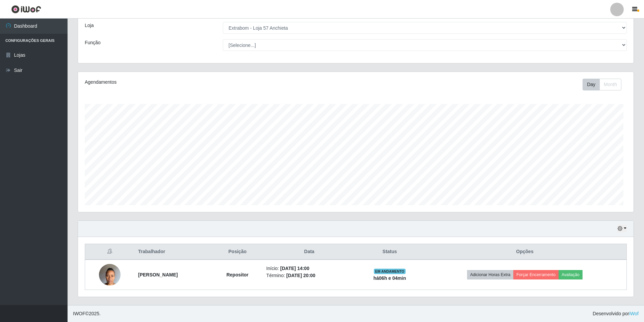 The height and width of the screenshot is (322, 644). What do you see at coordinates (591, 85) in the screenshot?
I see `button: Day` at bounding box center [591, 85].